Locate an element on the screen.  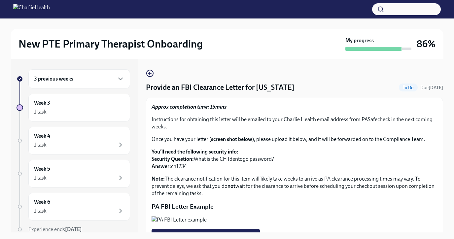
p: Once you have your letter ( ), please upload it below, and it will be forwarded on to the Complia... is located at coordinates (294, 139).